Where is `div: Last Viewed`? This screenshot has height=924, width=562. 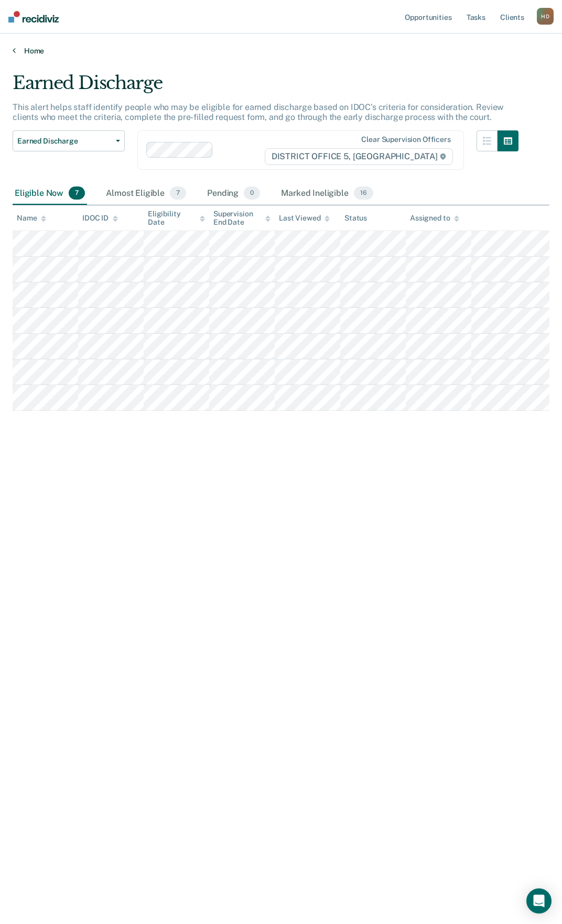
div: Last Viewed is located at coordinates (304, 218).